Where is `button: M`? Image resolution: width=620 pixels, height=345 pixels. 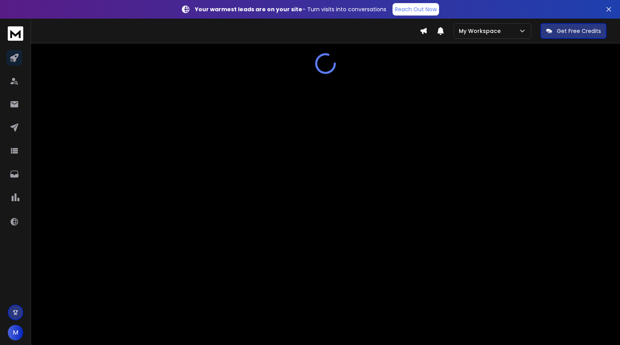
button: M is located at coordinates (16, 333).